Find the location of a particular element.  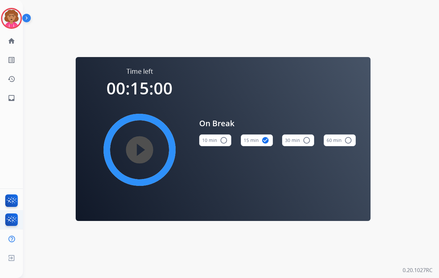

span: Time left is located at coordinates (140, 71).